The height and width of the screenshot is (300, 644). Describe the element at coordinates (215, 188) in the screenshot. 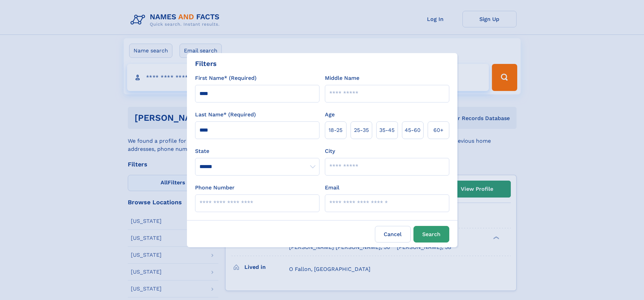

I see `label: Phone Number` at that location.